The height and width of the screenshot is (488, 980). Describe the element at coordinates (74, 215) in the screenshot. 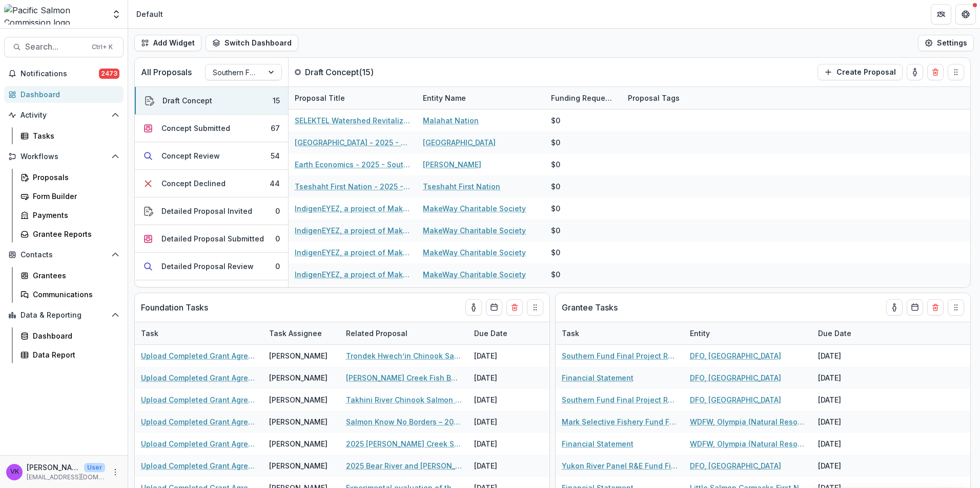

I see `div: Payments` at that location.